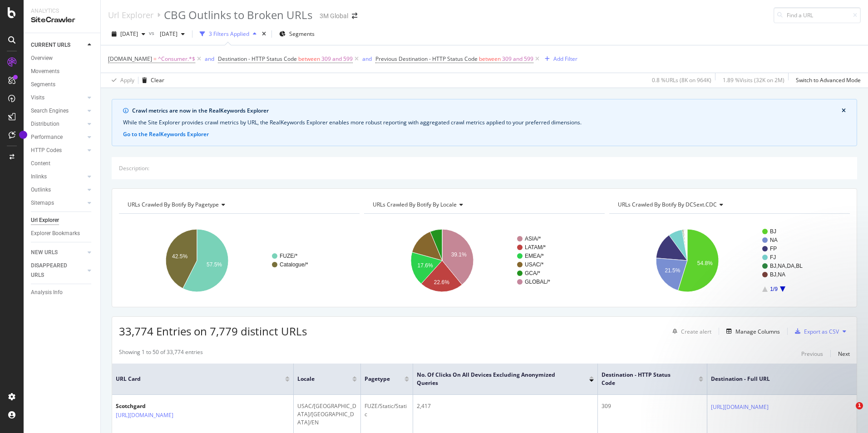 This screenshot has width=868, height=433. What do you see at coordinates (42, 203) in the screenshot?
I see `div: Sitemaps` at bounding box center [42, 203].